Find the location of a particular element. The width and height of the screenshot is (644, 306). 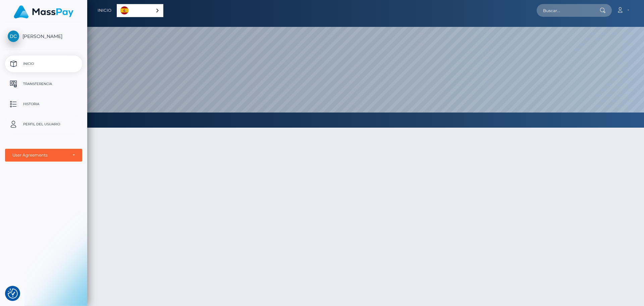

p: Transferencia is located at coordinates (44, 84).